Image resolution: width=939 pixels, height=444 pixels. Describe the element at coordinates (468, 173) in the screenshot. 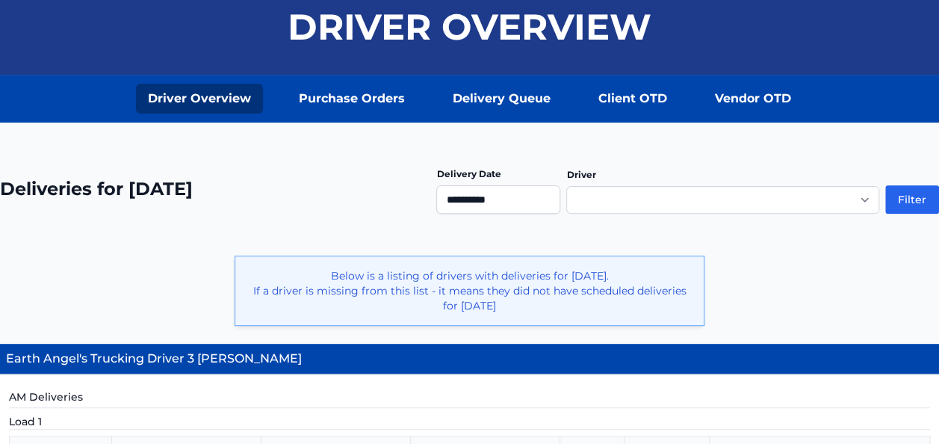

I see `label: Delivery Date` at that location.